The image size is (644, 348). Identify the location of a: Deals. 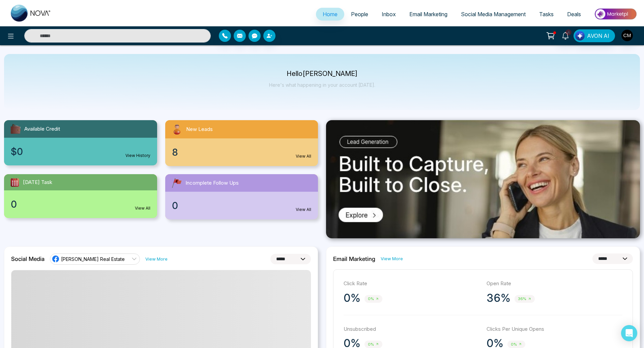
(574, 14).